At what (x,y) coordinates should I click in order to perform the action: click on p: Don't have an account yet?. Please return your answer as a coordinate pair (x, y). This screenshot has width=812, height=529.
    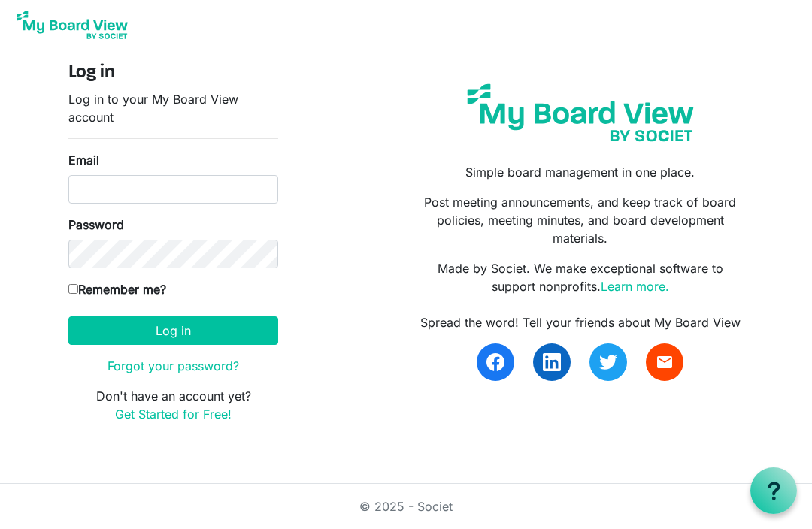
    Looking at the image, I should click on (173, 405).